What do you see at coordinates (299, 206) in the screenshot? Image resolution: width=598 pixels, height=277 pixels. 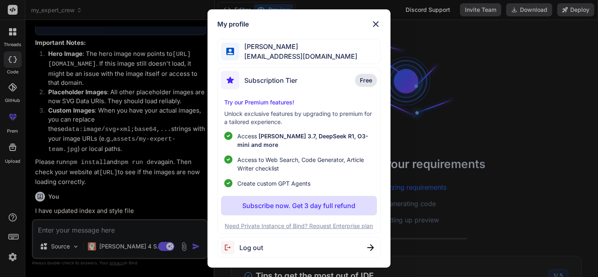 I see `button: Subscribe now. Get 3 day full refund` at bounding box center [299, 206].